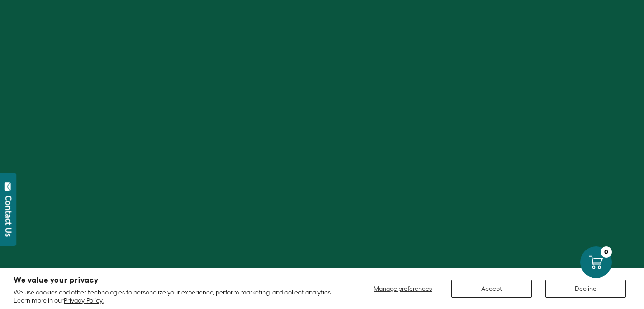 This screenshot has width=644, height=309. What do you see at coordinates (606, 252) in the screenshot?
I see `div: 0` at bounding box center [606, 252].